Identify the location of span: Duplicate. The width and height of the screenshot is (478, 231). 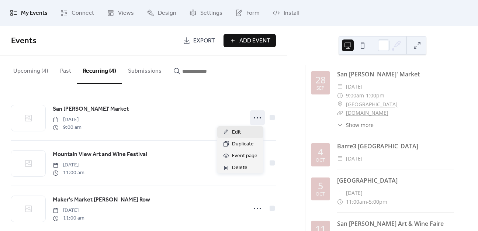
(242, 144).